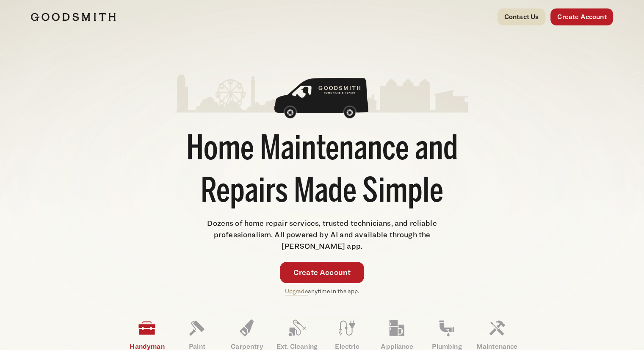 The image size is (644, 350). Describe the element at coordinates (322, 291) in the screenshot. I see `p: anytime in the app.` at that location.